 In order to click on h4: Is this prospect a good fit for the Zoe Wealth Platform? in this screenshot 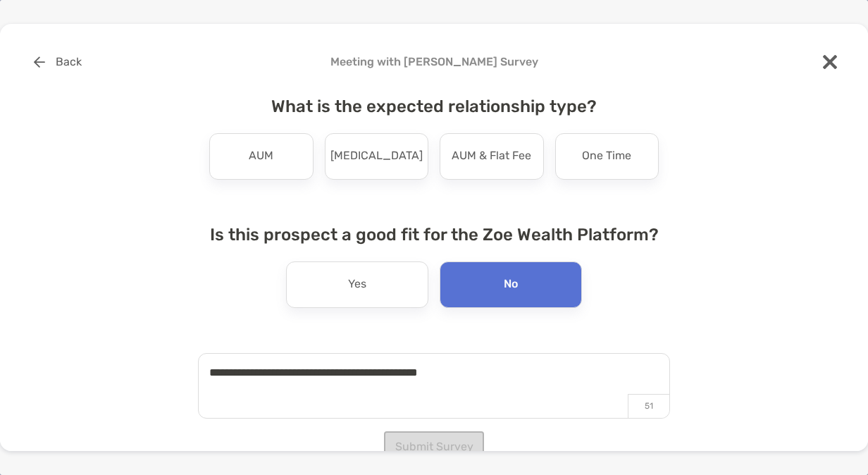, I will do `click(434, 235)`.